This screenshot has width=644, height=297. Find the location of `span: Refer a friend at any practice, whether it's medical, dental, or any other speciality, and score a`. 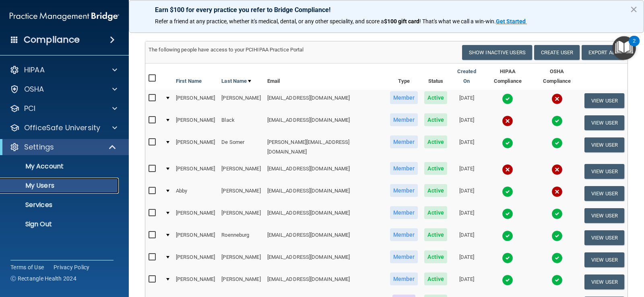

span: Refer a friend at any practice, whether it's medical, dental, or any other speciality, and score a is located at coordinates (270, 21).